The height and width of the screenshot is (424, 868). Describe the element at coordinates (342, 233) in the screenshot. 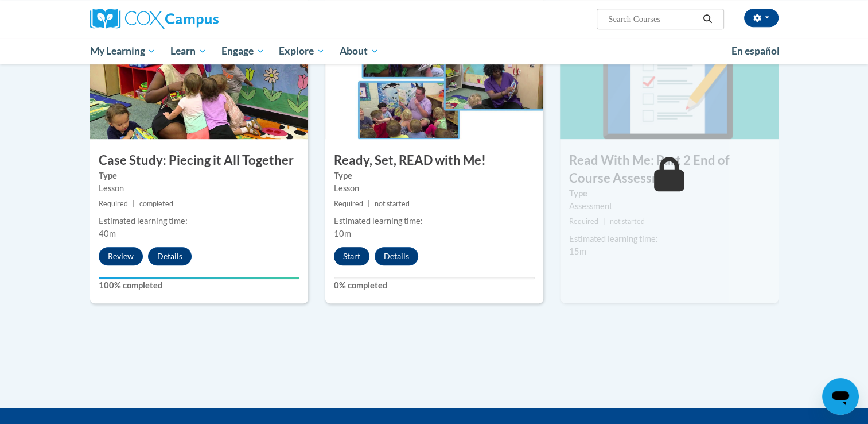

I see `span: 10m` at that location.